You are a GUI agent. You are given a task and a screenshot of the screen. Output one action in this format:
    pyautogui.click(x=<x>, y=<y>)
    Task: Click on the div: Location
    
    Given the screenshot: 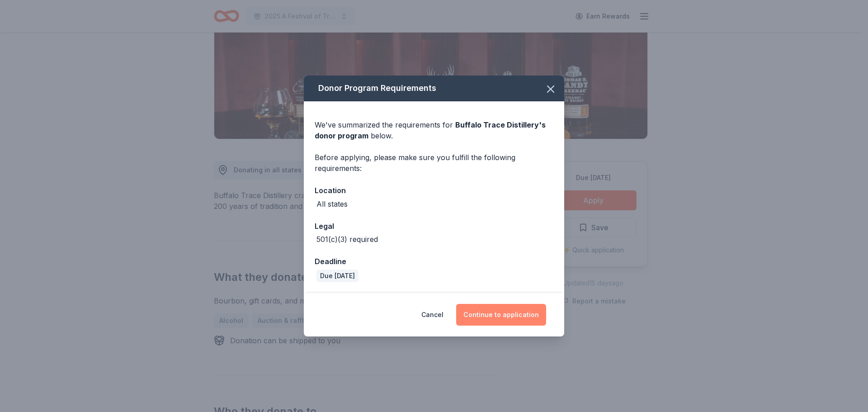 What is the action you would take?
    pyautogui.click(x=434, y=190)
    